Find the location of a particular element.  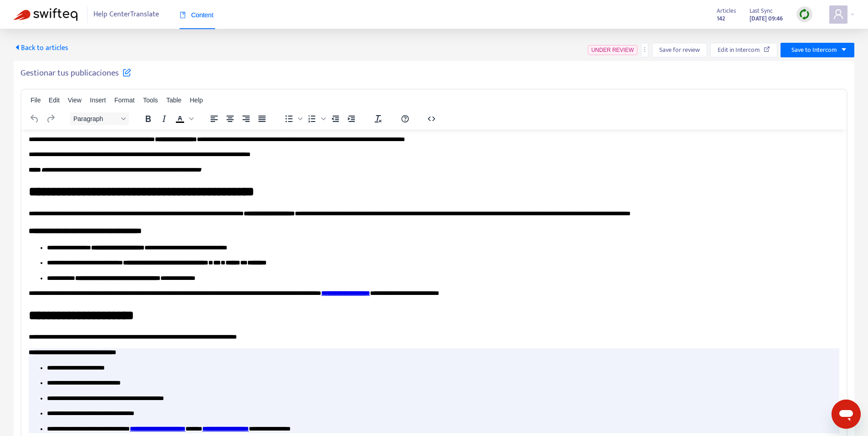

div: Numbered list is located at coordinates (316, 119).